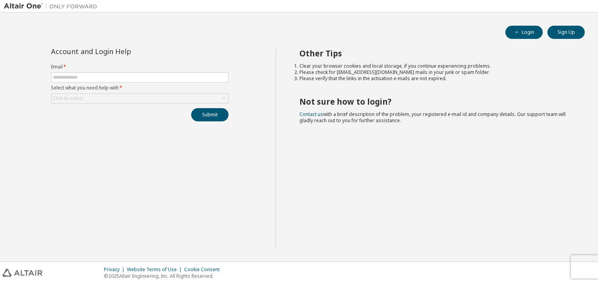  Describe the element at coordinates (210, 115) in the screenshot. I see `button: Submit` at that location.